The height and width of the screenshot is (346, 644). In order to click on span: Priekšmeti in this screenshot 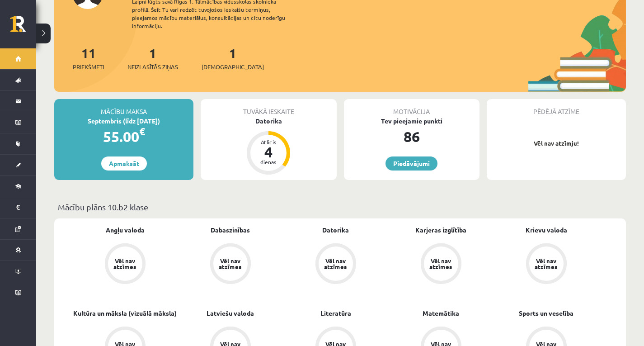, I will do `click(88, 67)`.